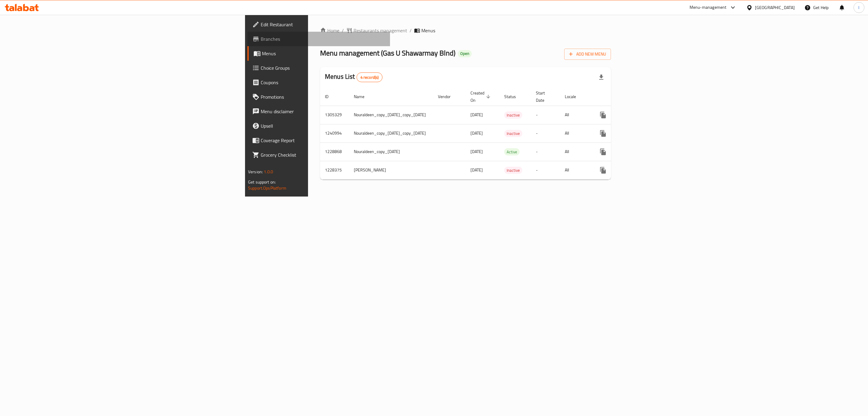 This screenshot has width=868, height=416. What do you see at coordinates (489, 134) in the screenshot?
I see `table: enhanced table` at bounding box center [489, 134].